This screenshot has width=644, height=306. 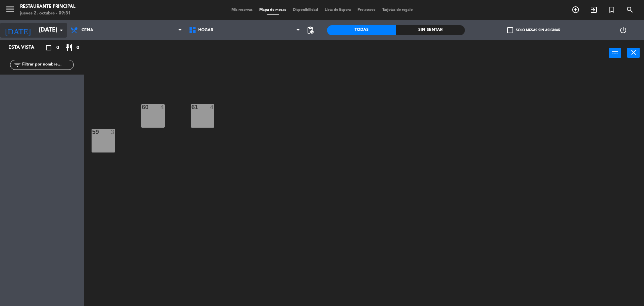 What do you see at coordinates (534, 30) in the screenshot?
I see `label: Solo mesas sin asignar` at bounding box center [534, 30].